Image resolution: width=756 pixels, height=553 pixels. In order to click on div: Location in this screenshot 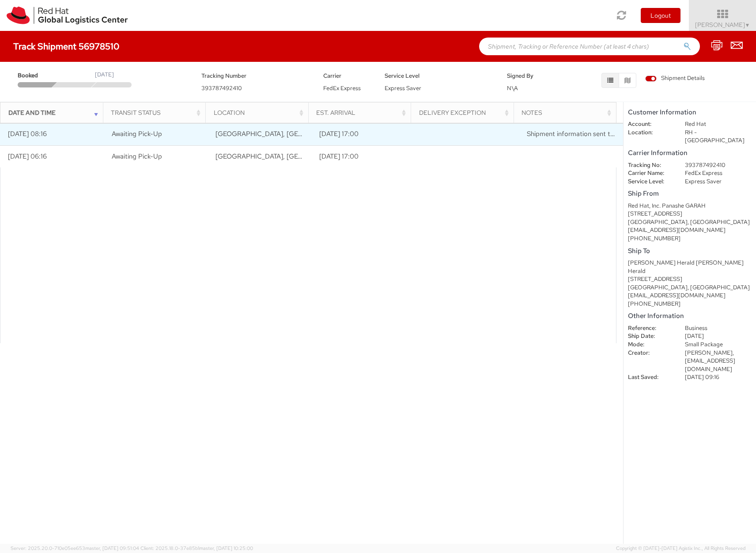, I will do `click(259, 113)`.